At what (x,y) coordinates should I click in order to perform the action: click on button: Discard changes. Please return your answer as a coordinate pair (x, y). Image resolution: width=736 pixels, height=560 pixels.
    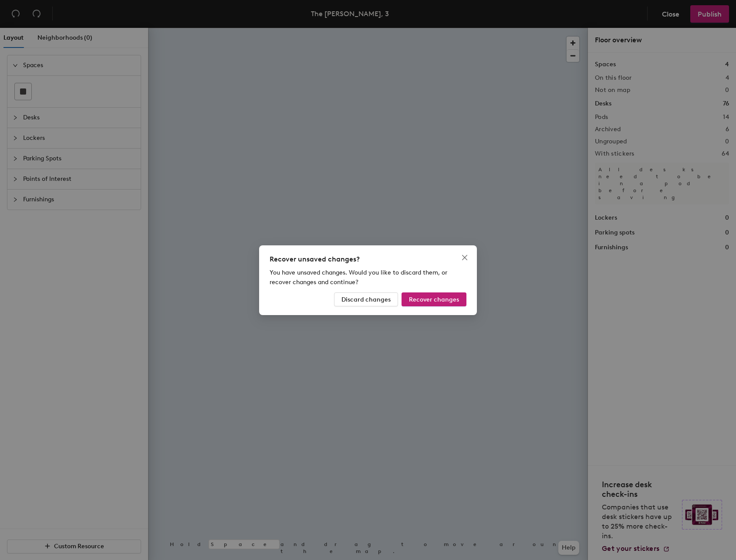
    Looking at the image, I should click on (366, 299).